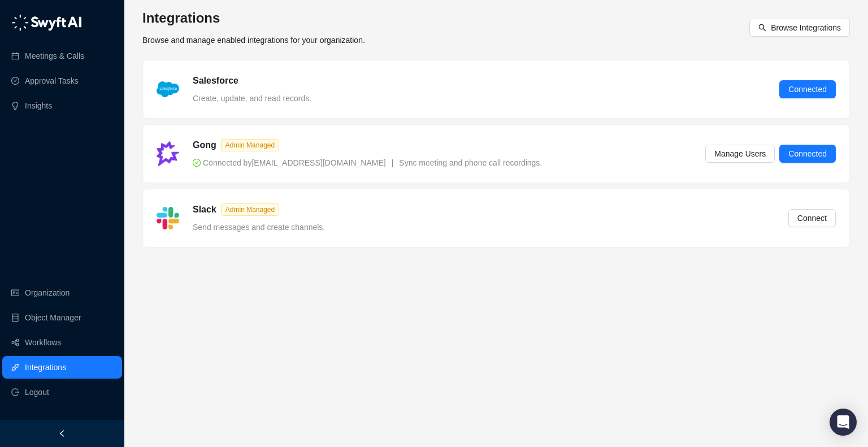  What do you see at coordinates (843, 422) in the screenshot?
I see `div: Open Intercom Messenger` at bounding box center [843, 422].